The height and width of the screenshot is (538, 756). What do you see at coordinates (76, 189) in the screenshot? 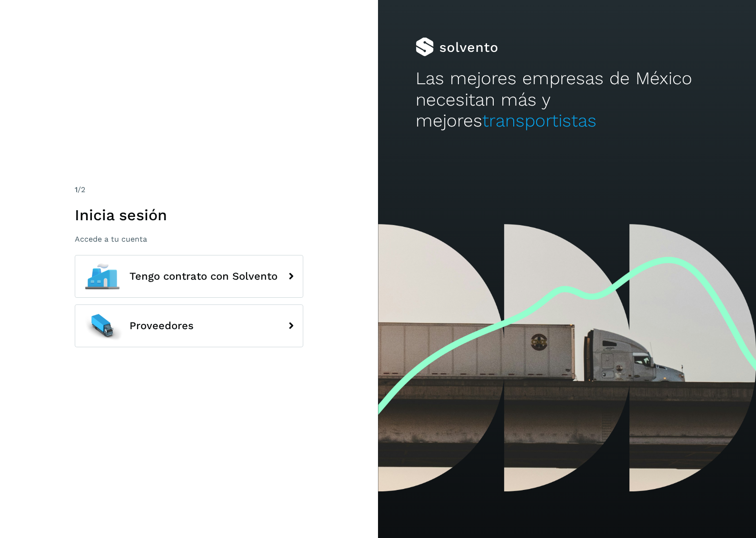
I see `span: 1` at bounding box center [76, 189].